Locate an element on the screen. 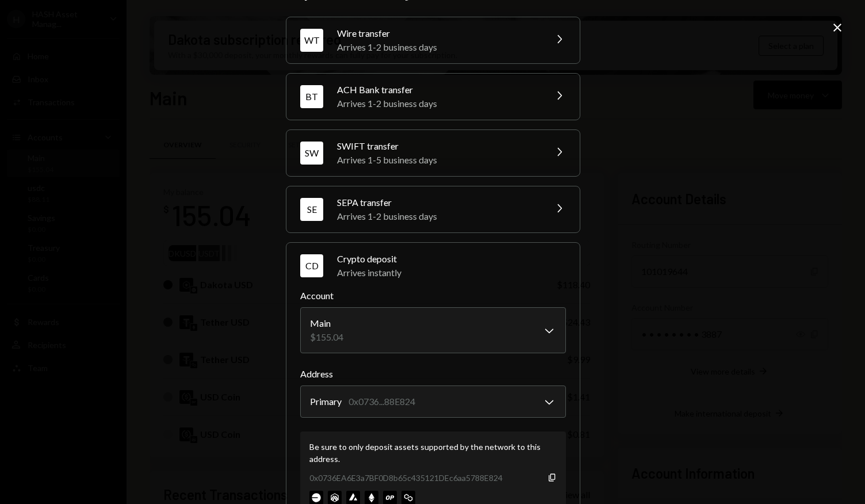 This screenshot has height=504, width=865. button: SESEPA transferArrives 1-2 business days is located at coordinates (433, 209).